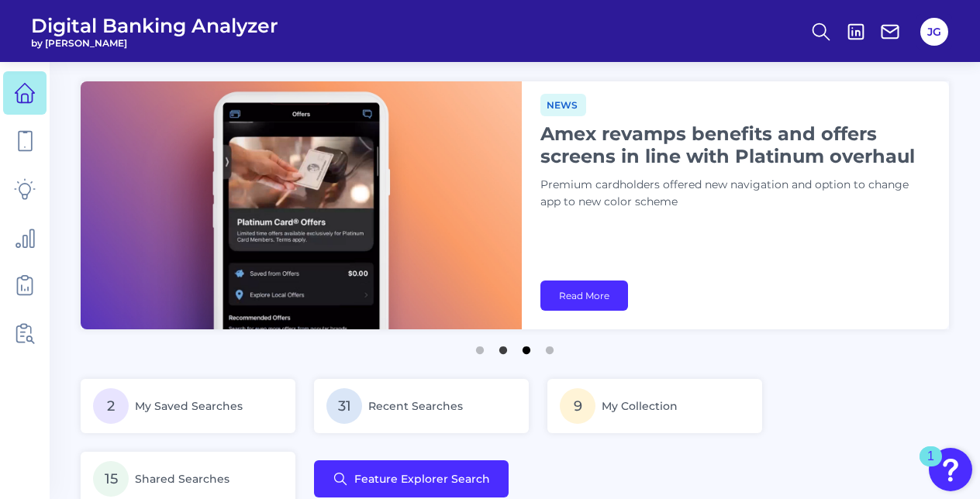  Describe the element at coordinates (411, 479) in the screenshot. I see `button: Feature Explorer Search` at that location.